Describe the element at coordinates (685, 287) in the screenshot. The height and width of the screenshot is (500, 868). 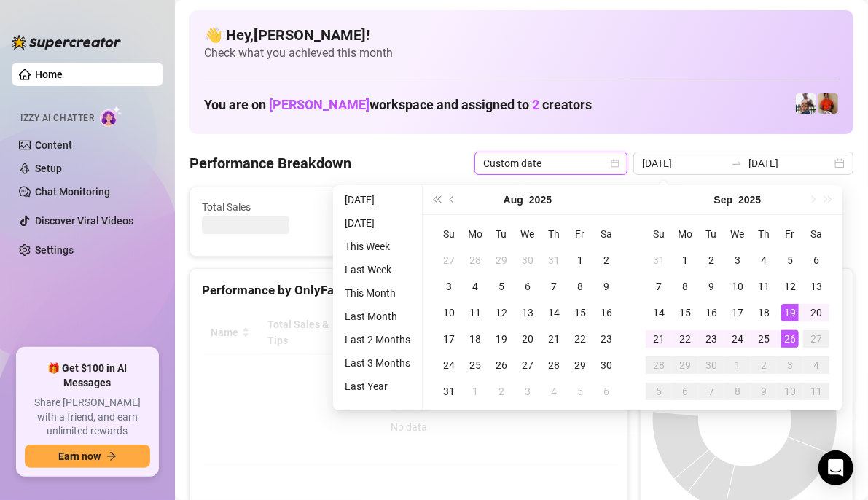
I see `div: 8` at that location.